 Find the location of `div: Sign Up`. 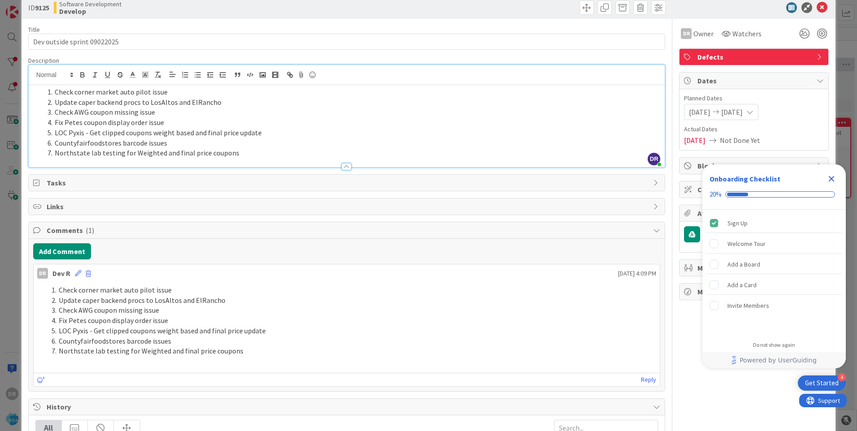

div: Sign Up is located at coordinates (737, 223).